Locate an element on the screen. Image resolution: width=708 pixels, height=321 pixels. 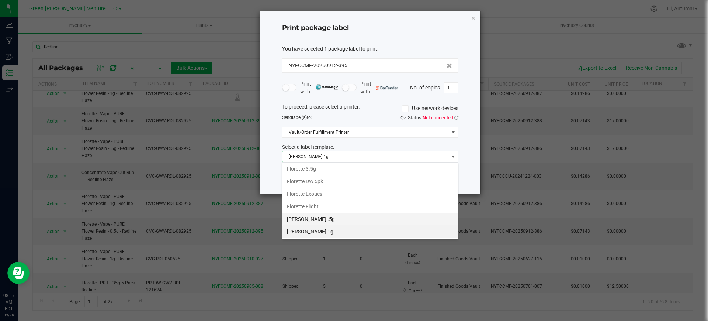
img: mark_magic_cybra.png is located at coordinates (327, 87).